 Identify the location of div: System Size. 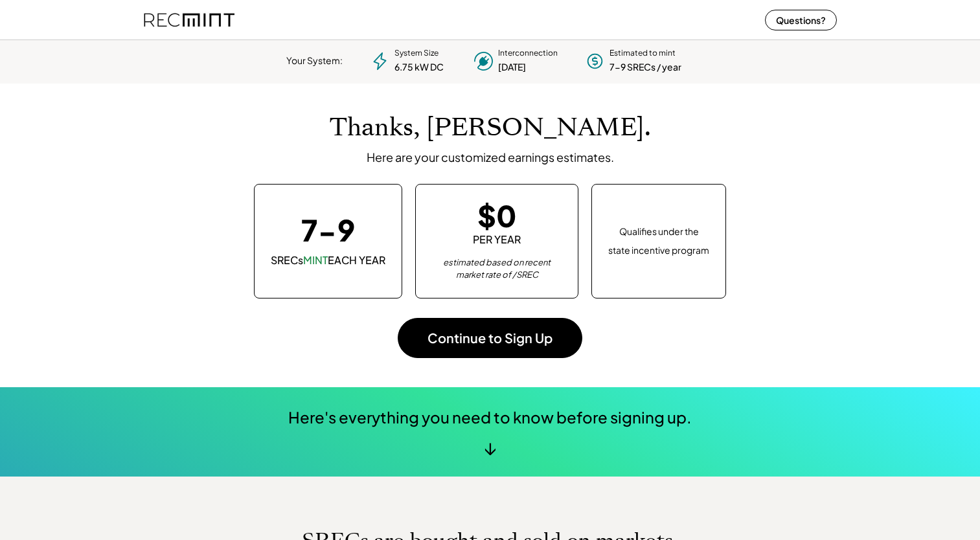
(417, 53).